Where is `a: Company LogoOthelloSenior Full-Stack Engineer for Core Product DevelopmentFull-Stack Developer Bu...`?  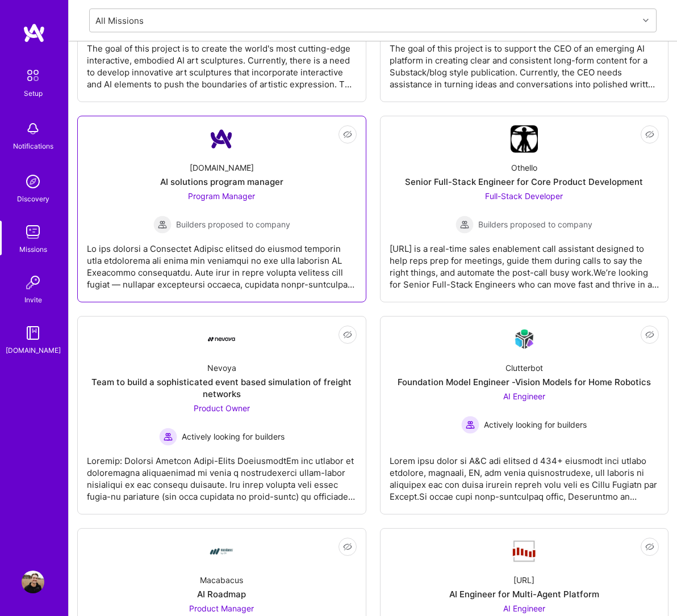 a: Company LogoOthelloSenior Full-Stack Engineer for Core Product DevelopmentFull-Stack Developer Bu... is located at coordinates (524, 209).